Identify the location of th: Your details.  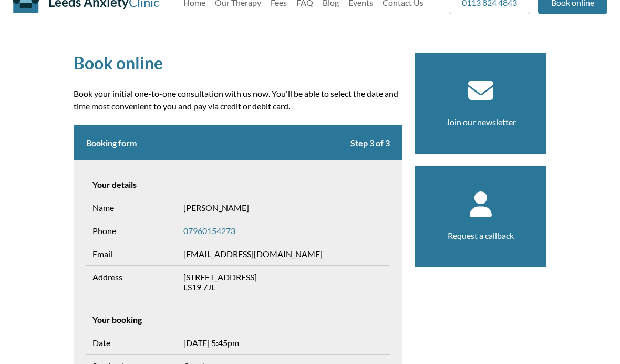
(238, 184).